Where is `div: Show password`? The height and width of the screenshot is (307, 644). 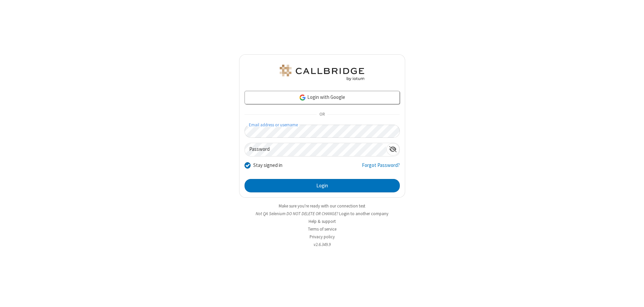 div: Show password is located at coordinates (392, 149).